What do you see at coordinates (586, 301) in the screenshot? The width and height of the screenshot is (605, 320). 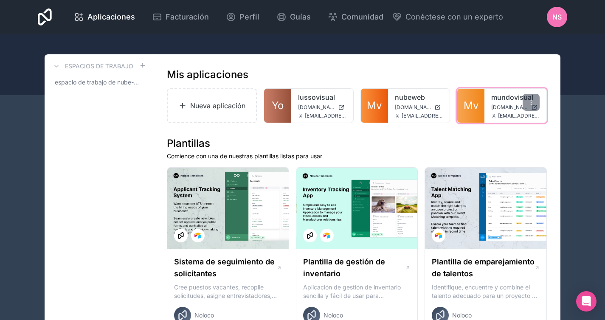 I see `div: Abrir Intercom Messenger` at bounding box center [586, 301].